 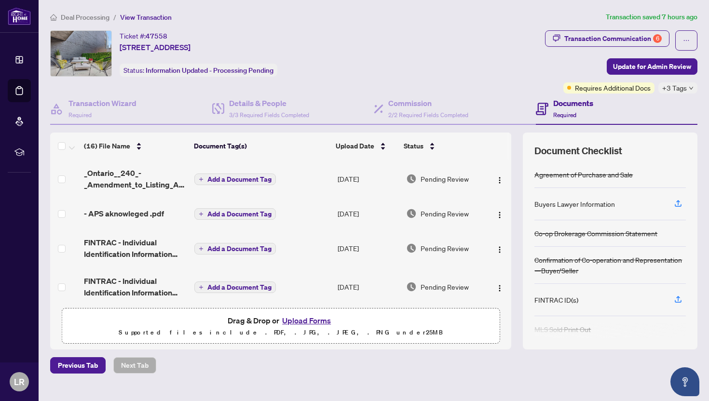 What do you see at coordinates (613, 39) in the screenshot?
I see `div: Transaction Communication` at bounding box center [613, 39].